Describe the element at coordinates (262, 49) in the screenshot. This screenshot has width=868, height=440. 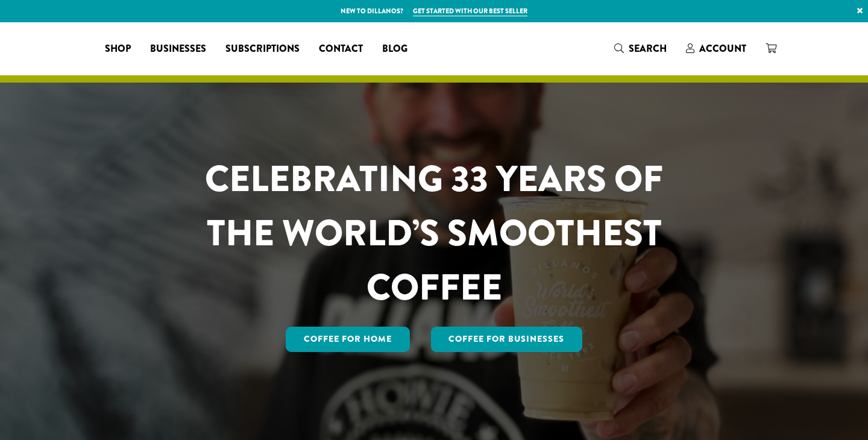
I see `span: Subscriptions` at that location.